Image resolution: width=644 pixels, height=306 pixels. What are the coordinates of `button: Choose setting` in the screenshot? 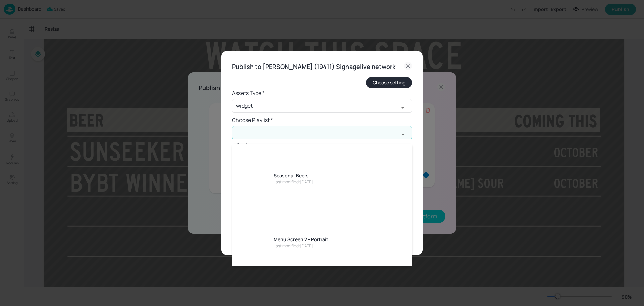 It's located at (389, 83).